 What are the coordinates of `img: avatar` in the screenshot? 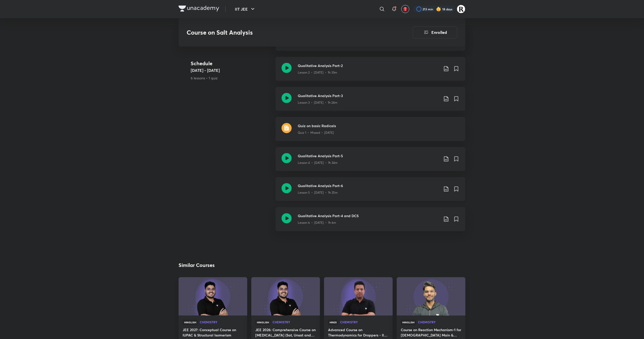 It's located at (405, 9).